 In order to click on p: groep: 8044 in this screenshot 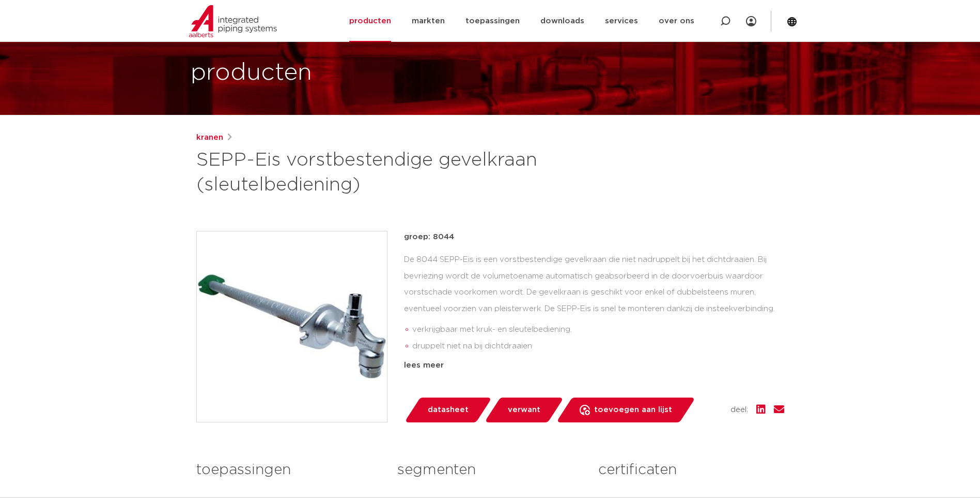, I will do `click(594, 237)`.